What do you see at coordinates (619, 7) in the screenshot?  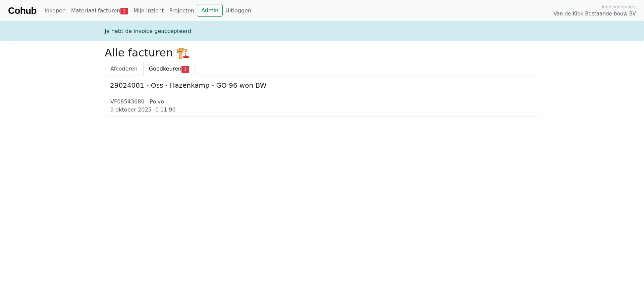 I see `span: Ingelogd onder:` at bounding box center [619, 7].